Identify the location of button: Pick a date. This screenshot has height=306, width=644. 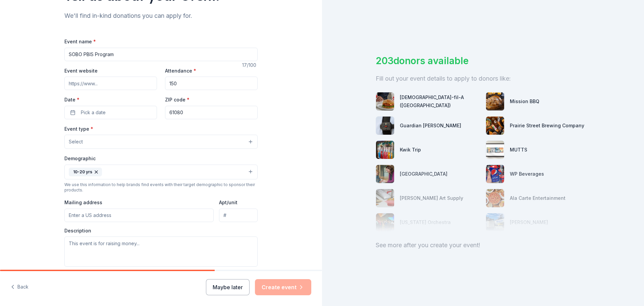
(111, 112).